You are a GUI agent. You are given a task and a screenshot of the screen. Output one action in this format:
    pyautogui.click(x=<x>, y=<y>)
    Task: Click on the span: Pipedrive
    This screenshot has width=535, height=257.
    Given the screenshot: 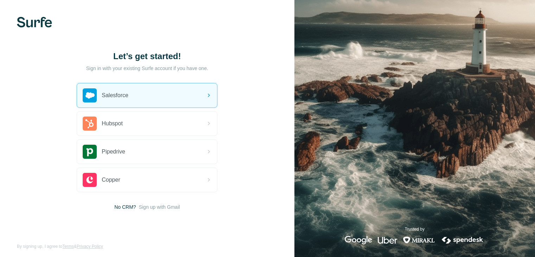 What is the action you would take?
    pyautogui.click(x=113, y=152)
    